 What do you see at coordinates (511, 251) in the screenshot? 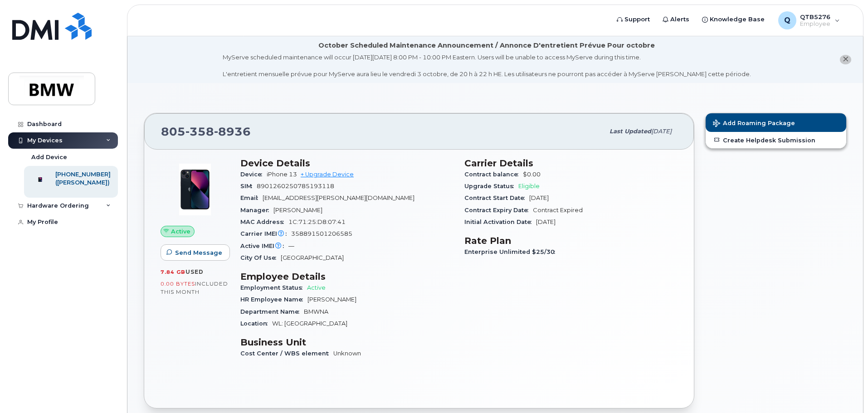
I see `span: Enterprise Unlimited $25/30` at bounding box center [511, 251].